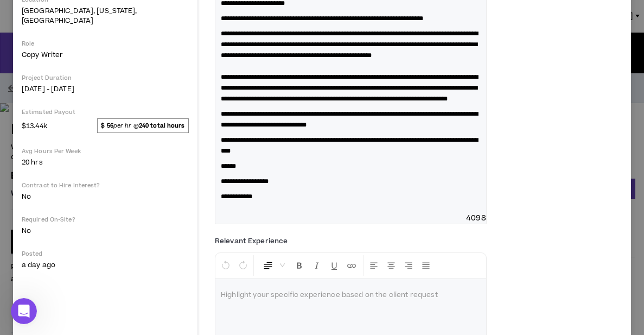  I want to click on button: Right Align, so click(409, 266).